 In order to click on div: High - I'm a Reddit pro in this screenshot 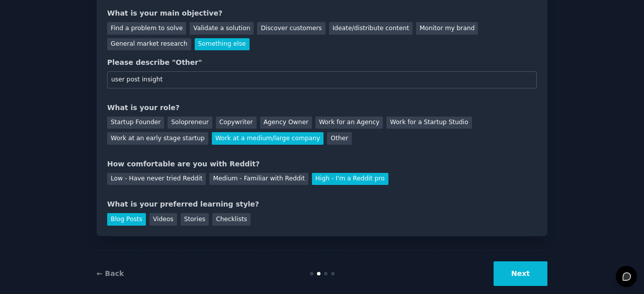, I will do `click(350, 179)`.